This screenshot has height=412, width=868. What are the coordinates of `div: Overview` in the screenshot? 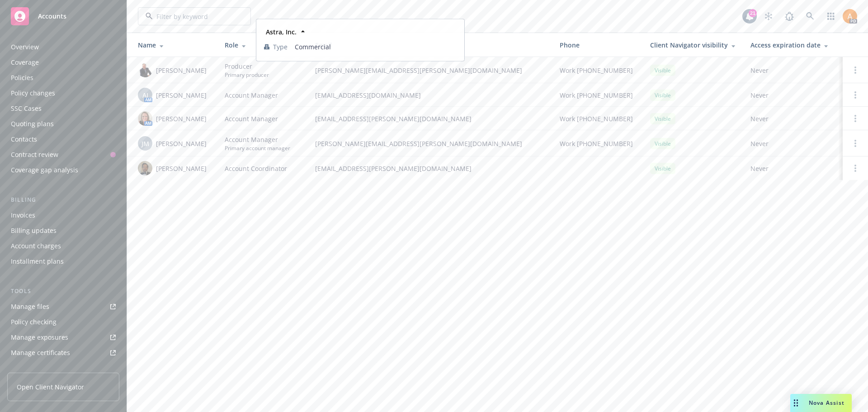 It's located at (25, 47).